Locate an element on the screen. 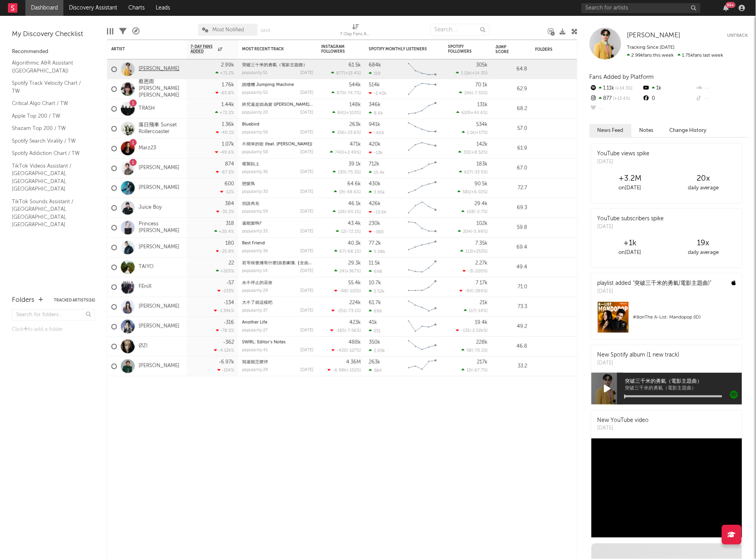 Image resolution: width=756 pixels, height=559 pixels. div: My Discovery Checklist is located at coordinates (53, 35).